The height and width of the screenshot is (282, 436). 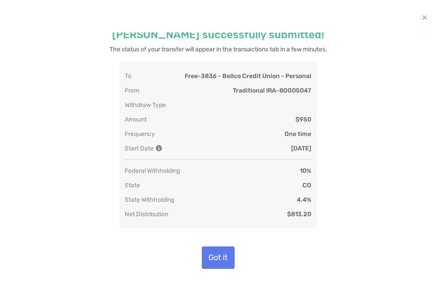 What do you see at coordinates (136, 119) in the screenshot?
I see `p: Amount` at bounding box center [136, 119].